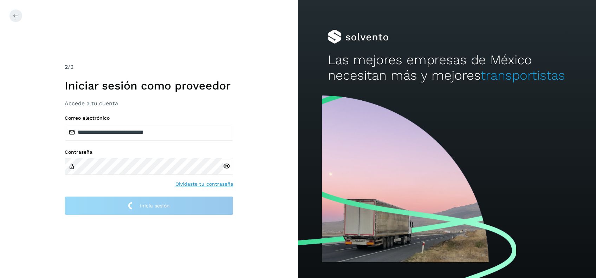 This screenshot has width=596, height=278. Describe the element at coordinates (204, 184) in the screenshot. I see `a: Olvidaste tu contraseña` at that location.